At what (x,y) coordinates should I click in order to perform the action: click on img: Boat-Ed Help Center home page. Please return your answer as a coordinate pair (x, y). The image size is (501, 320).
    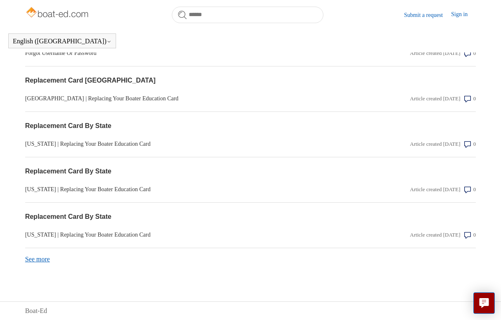
    Looking at the image, I should click on (58, 13).